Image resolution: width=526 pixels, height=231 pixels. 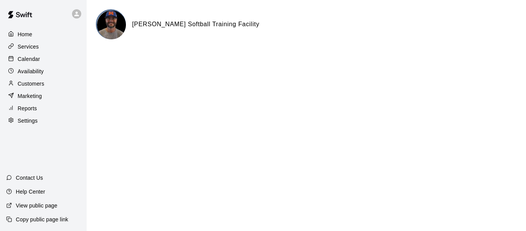 What do you see at coordinates (43, 47) in the screenshot?
I see `a: Services` at bounding box center [43, 47].